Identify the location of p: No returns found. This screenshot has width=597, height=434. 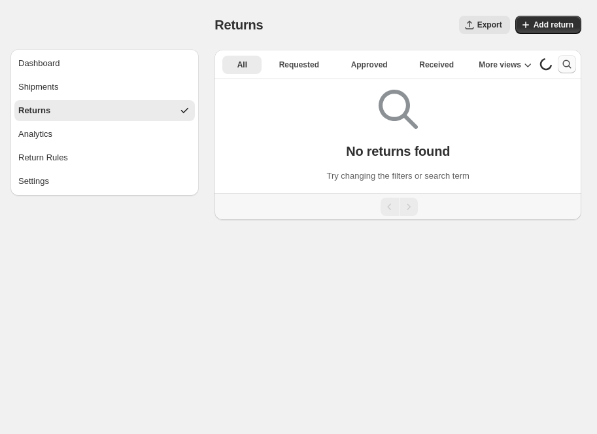
(398, 151).